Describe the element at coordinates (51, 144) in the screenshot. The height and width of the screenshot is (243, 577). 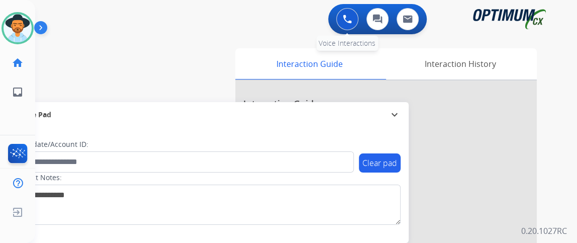
I see `label: Candidate/Account ID:` at that location.